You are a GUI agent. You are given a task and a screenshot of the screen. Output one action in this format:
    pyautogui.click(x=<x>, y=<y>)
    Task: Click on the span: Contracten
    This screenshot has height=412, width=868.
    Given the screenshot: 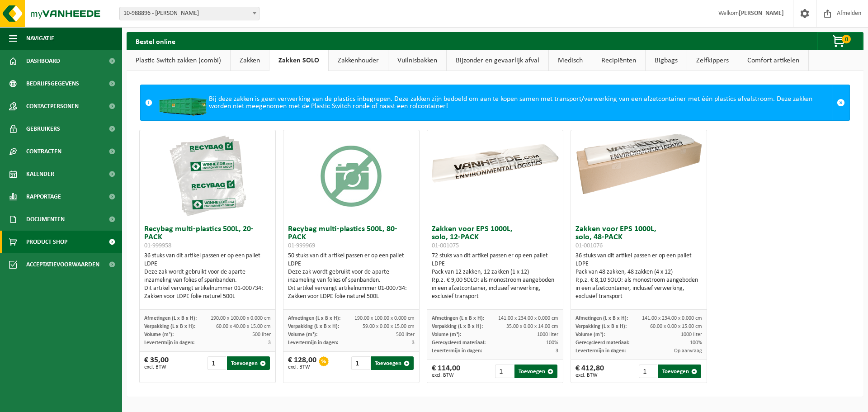 What is the action you would take?
    pyautogui.click(x=44, y=152)
    